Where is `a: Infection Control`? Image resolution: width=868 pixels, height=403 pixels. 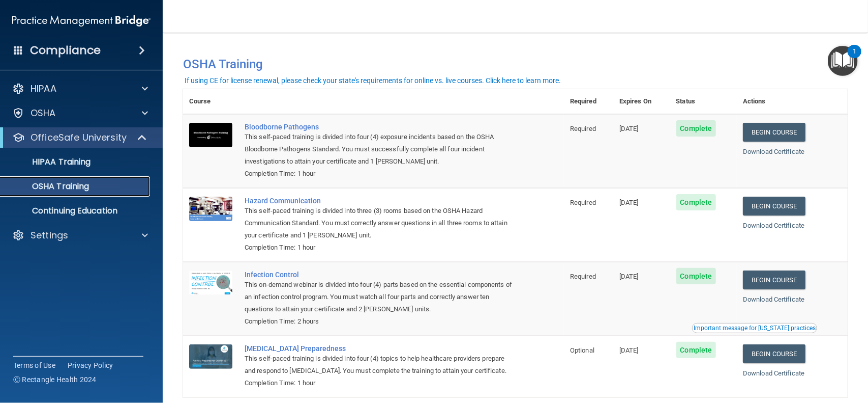
a: Infection Control is located at coordinates (379, 274).